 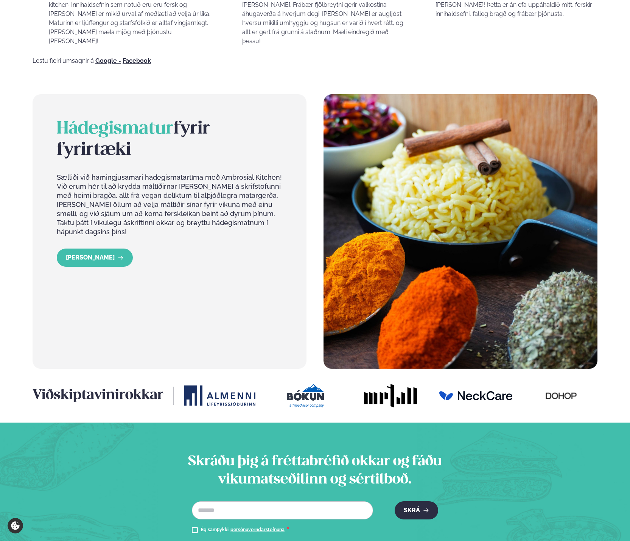 I want to click on h3: okkar, so click(x=103, y=396).